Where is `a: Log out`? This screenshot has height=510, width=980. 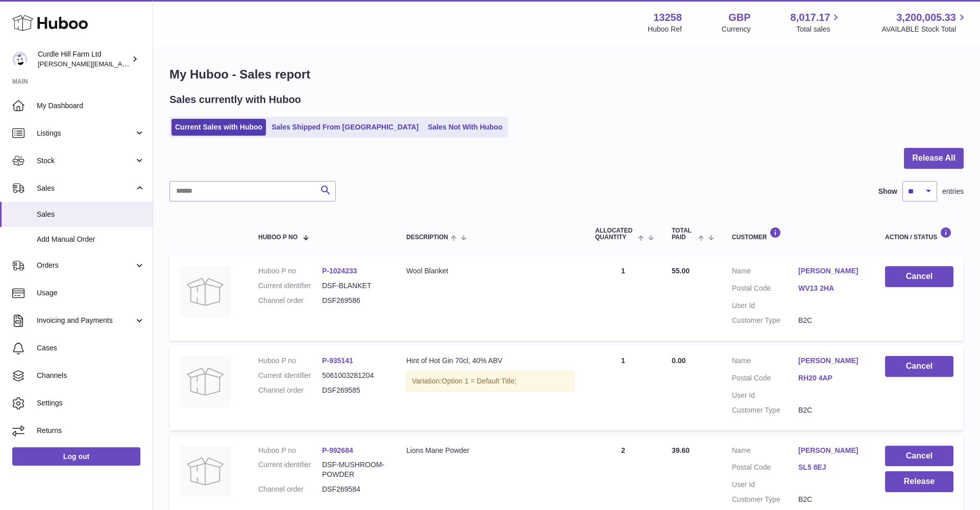 a: Log out is located at coordinates (76, 456).